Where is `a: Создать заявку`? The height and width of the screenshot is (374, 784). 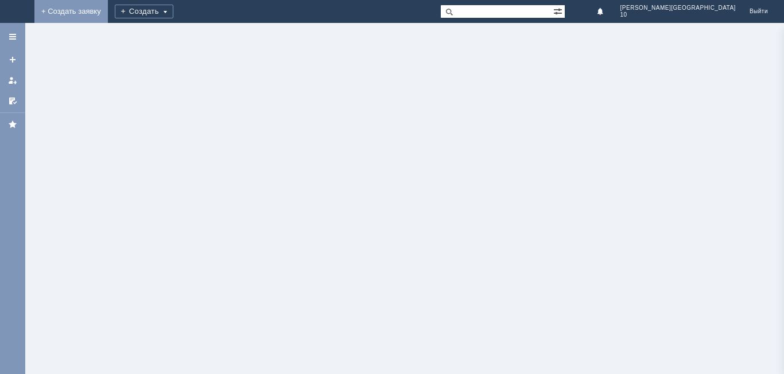 a: Создать заявку is located at coordinates (13, 60).